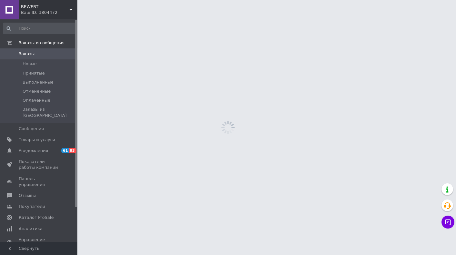  I want to click on span: Управление сайтом, so click(39, 242).